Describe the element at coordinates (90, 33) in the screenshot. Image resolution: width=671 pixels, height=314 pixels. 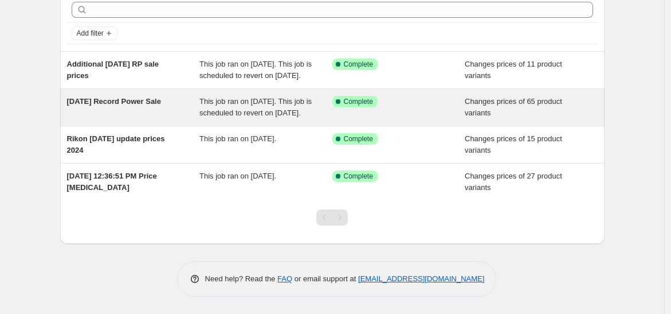
I see `span: Add filter` at that location.